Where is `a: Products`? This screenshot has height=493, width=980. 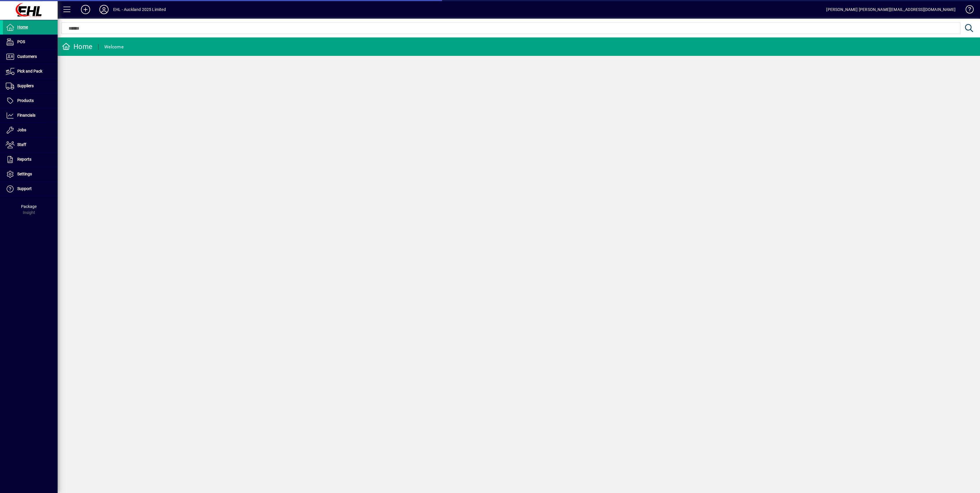 a: Products is located at coordinates (30, 101).